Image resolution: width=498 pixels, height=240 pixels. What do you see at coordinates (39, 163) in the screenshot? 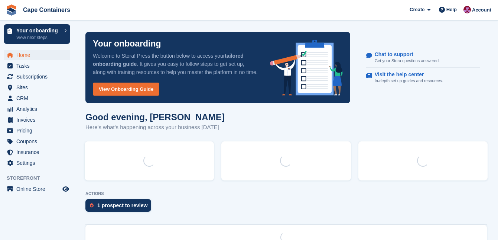
I see `span: Settings` at bounding box center [39, 163].